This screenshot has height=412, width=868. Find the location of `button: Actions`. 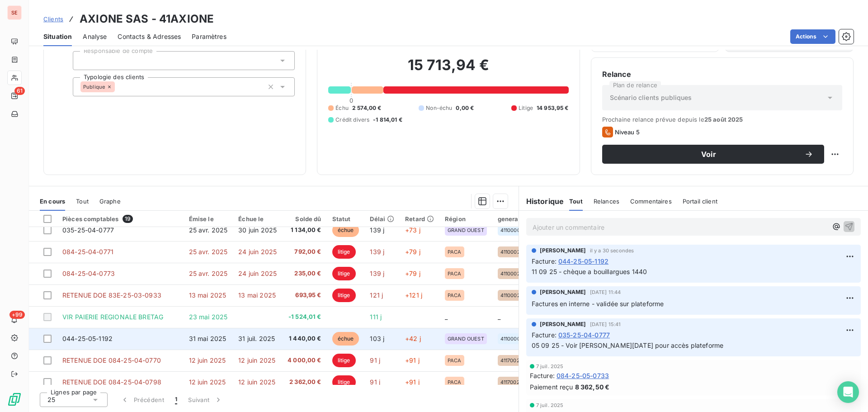

button: Actions is located at coordinates (813, 36).